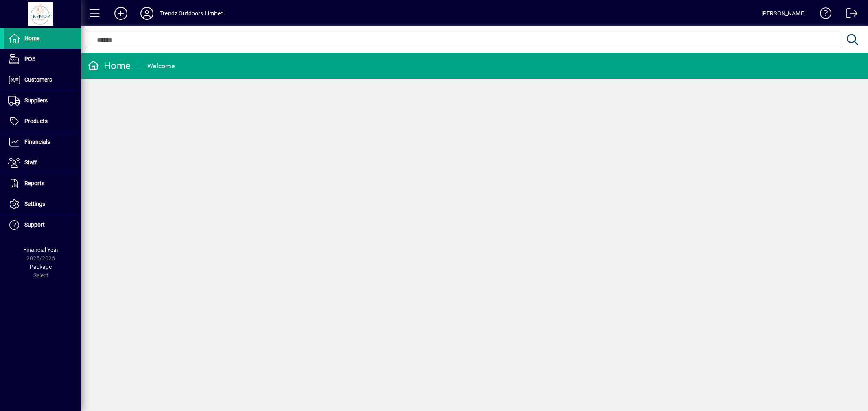 The width and height of the screenshot is (868, 411). What do you see at coordinates (34, 183) in the screenshot?
I see `span: Reports` at bounding box center [34, 183].